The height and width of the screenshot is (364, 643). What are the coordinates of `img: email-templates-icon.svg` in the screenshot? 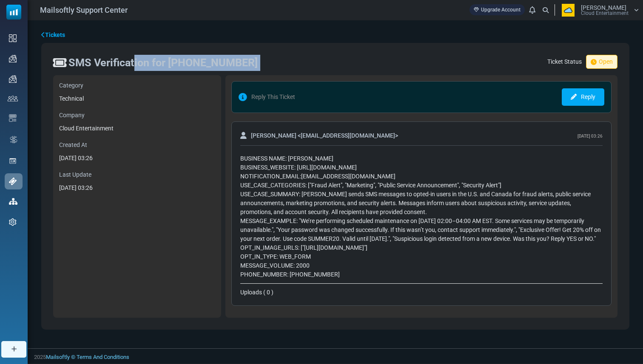 It's located at (13, 118).